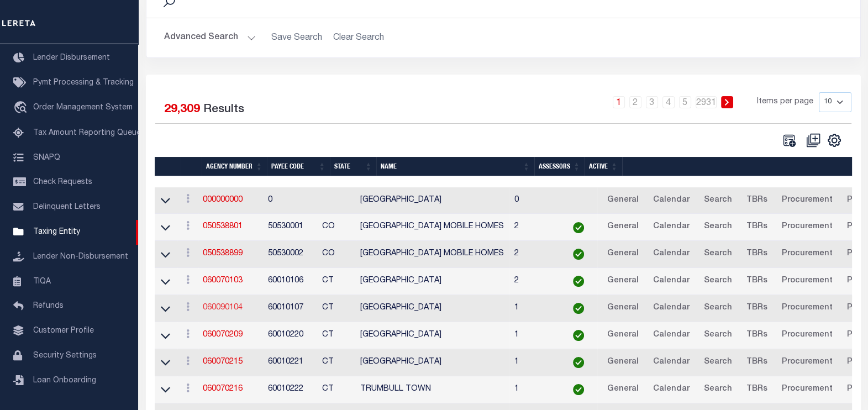 The height and width of the screenshot is (410, 868). What do you see at coordinates (56, 232) in the screenshot?
I see `span: Taxing Entity` at bounding box center [56, 232].